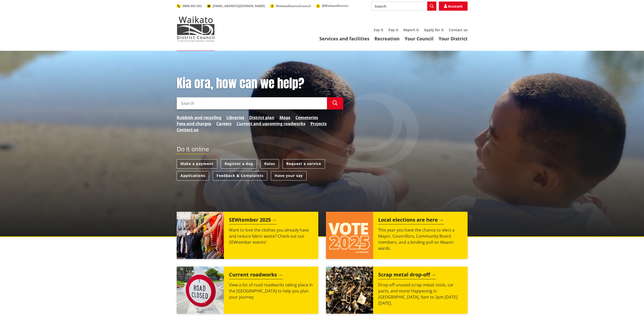 The width and height of the screenshot is (644, 328). What do you see at coordinates (196, 29) in the screenshot?
I see `img: Waikato District Council - Te Kaunihera aa Takiwaa o Waikato` at bounding box center [196, 29].